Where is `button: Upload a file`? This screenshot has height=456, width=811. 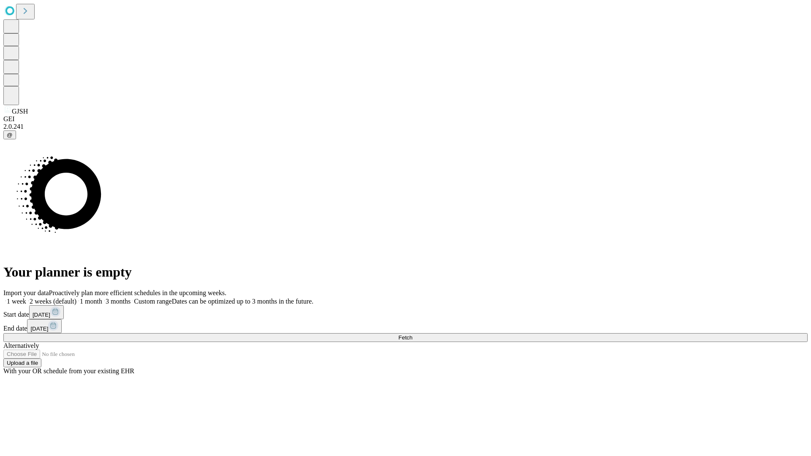
button: Upload a file is located at coordinates (22, 363).